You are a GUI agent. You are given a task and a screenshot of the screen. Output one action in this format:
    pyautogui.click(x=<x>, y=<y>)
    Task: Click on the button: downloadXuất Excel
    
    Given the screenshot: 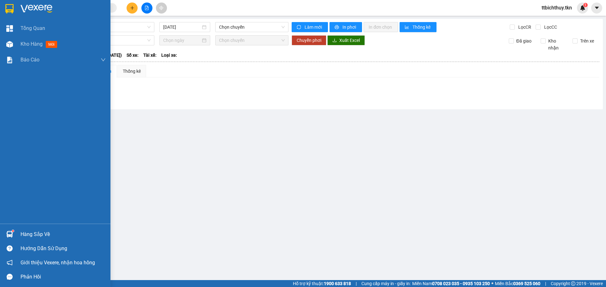 What is the action you would take?
    pyautogui.click(x=346, y=40)
    